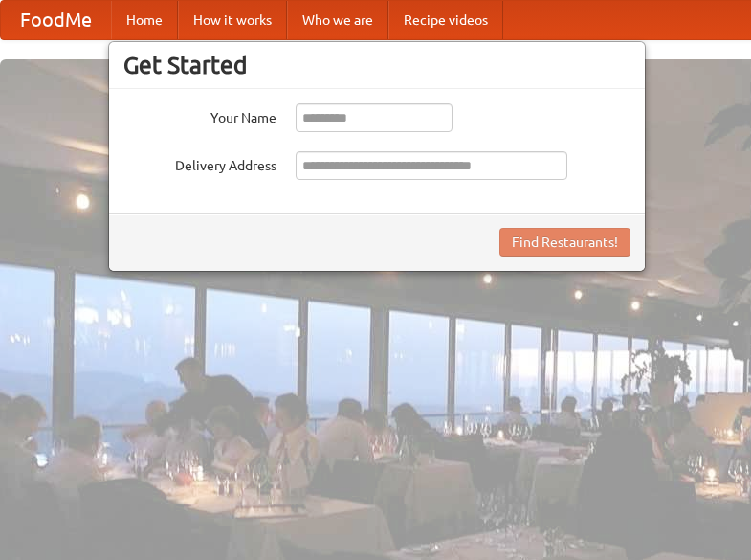 Image resolution: width=751 pixels, height=560 pixels. Describe the element at coordinates (200, 162) in the screenshot. I see `label: Delivery Address` at that location.